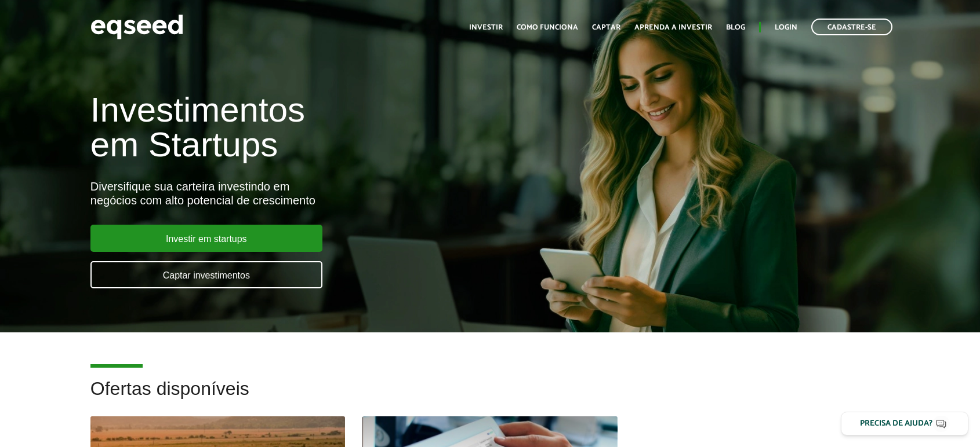 The image size is (980, 447). I want to click on a: Blog, so click(735, 28).